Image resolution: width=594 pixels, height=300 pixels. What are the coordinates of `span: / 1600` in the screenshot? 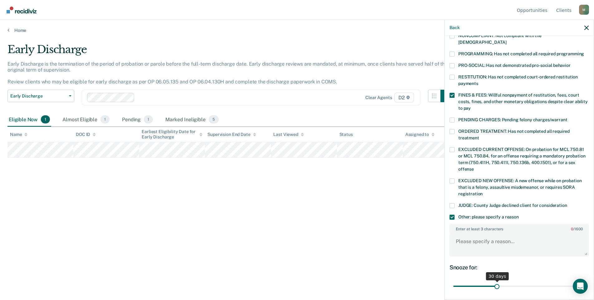 It's located at (577, 229).